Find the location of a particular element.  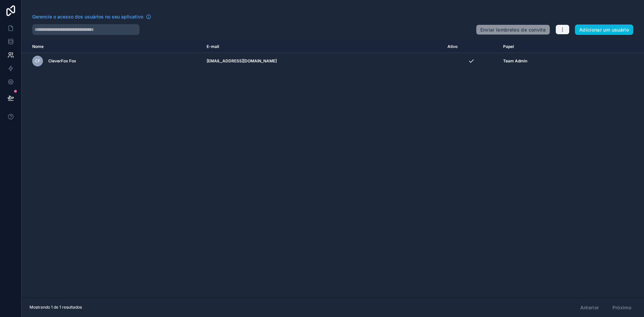

font: E-mail is located at coordinates (212, 46).